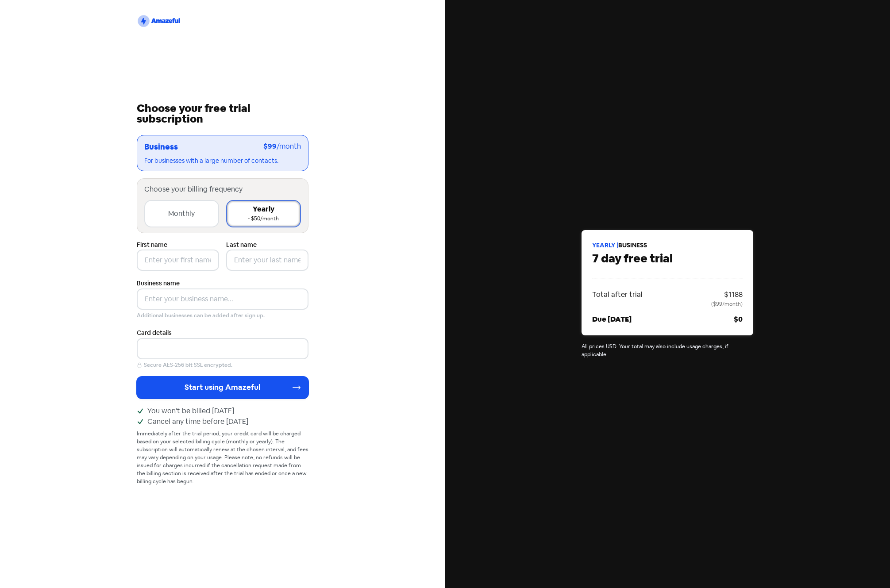 The height and width of the screenshot is (588, 890). Describe the element at coordinates (222, 388) in the screenshot. I see `button: Start using Amazeful` at that location.